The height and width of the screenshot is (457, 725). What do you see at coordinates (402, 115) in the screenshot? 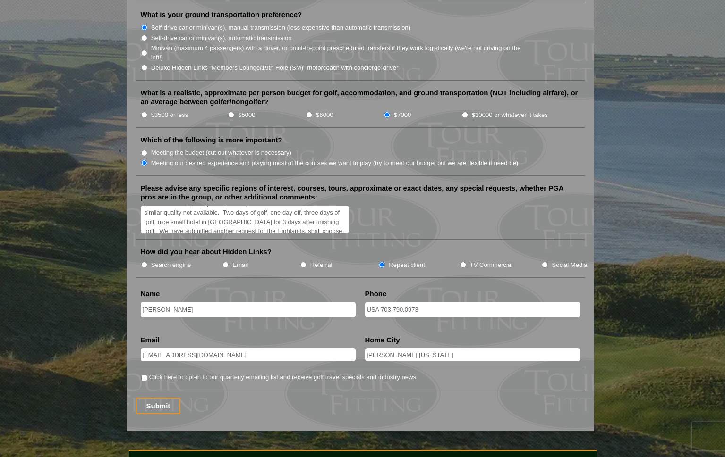
I see `label: $7000` at bounding box center [402, 115].